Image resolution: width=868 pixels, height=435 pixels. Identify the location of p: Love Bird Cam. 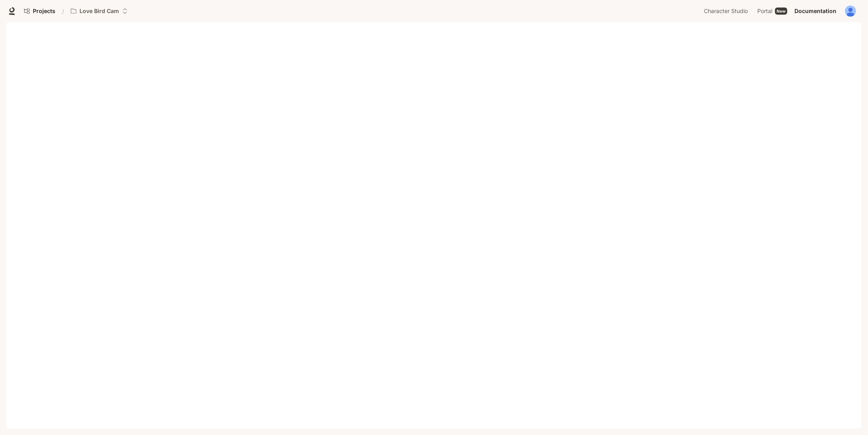
(99, 11).